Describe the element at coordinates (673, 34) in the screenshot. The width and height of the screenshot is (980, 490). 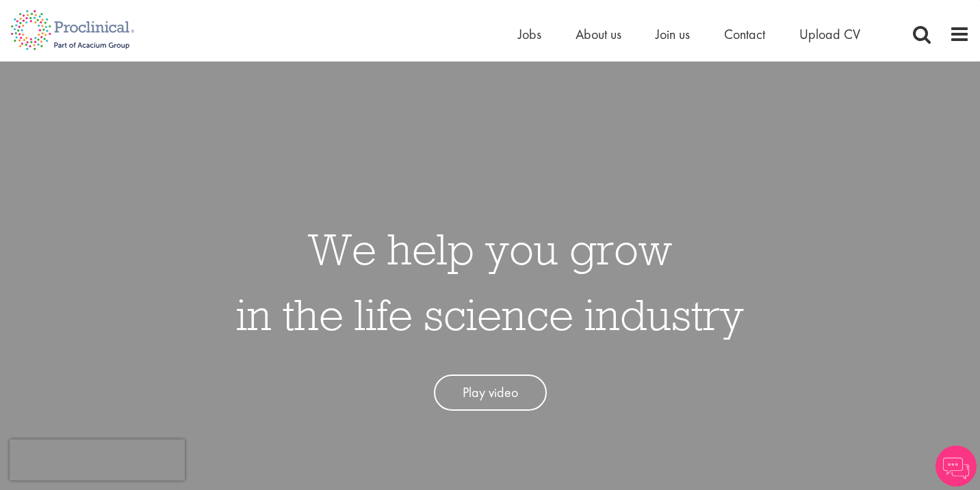
I see `a: Join us` at that location.